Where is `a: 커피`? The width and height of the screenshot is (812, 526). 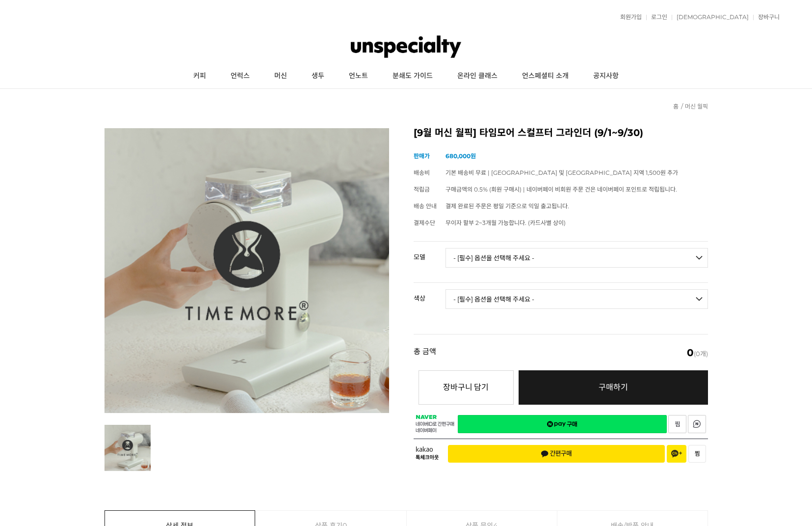
a: 커피 is located at coordinates (200, 76).